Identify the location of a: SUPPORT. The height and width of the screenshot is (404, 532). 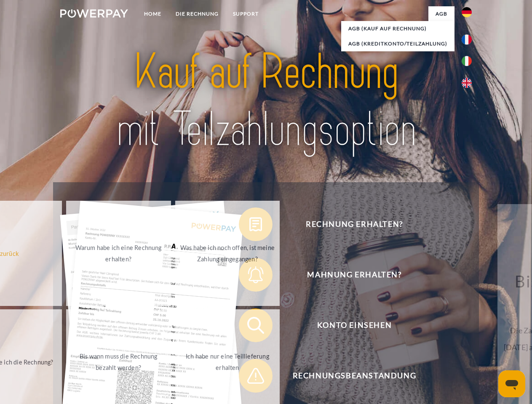
(245, 14).